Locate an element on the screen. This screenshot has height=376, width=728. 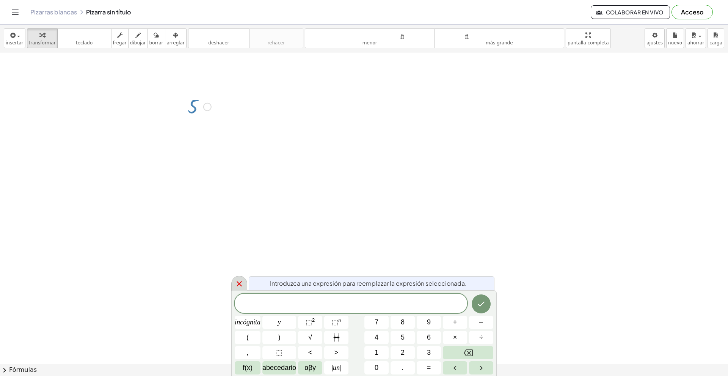
button: arreglar is located at coordinates (175, 38).